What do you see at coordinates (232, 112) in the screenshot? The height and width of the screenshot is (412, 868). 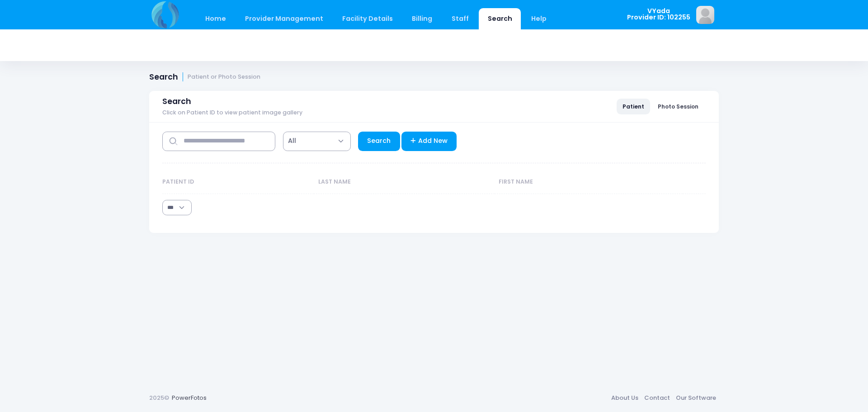 I see `span: Click on Patient ID to view patient image gallery` at bounding box center [232, 112].